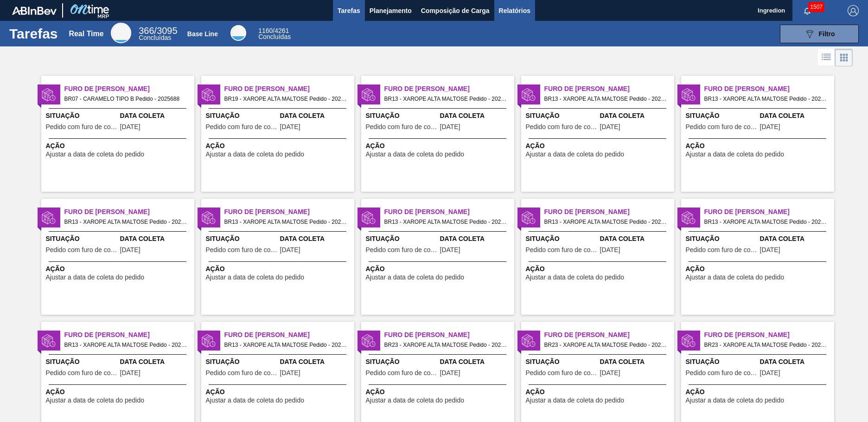  What do you see at coordinates (33, 33) in the screenshot?
I see `h1: Tarefas` at bounding box center [33, 33].